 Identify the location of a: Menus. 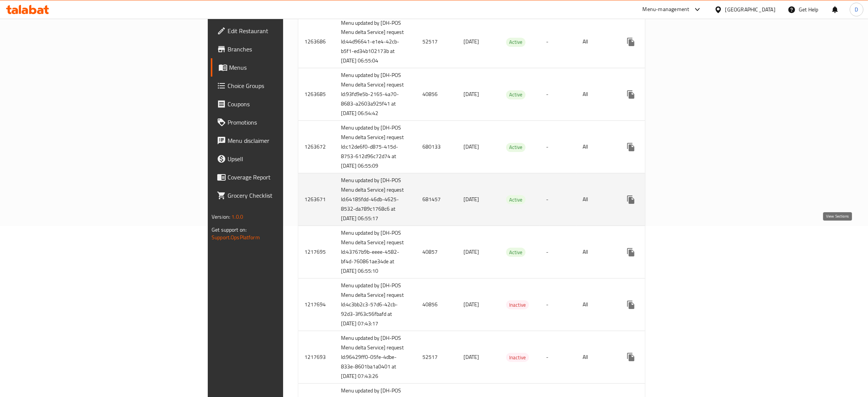
(281, 67).